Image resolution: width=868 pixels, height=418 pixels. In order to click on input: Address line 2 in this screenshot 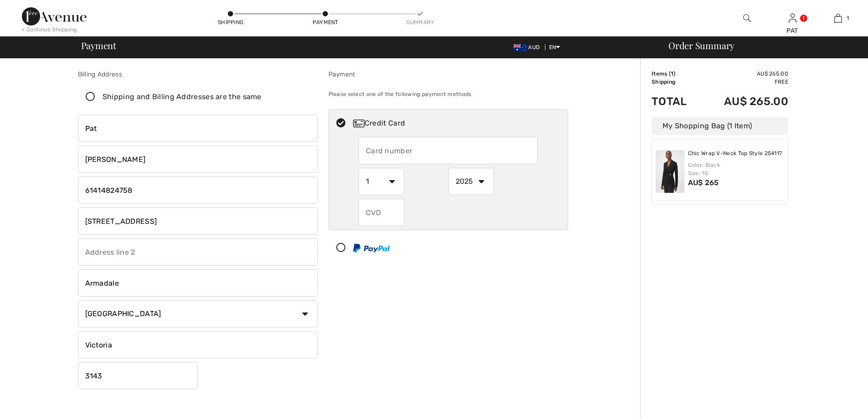, I will do `click(198, 252)`.